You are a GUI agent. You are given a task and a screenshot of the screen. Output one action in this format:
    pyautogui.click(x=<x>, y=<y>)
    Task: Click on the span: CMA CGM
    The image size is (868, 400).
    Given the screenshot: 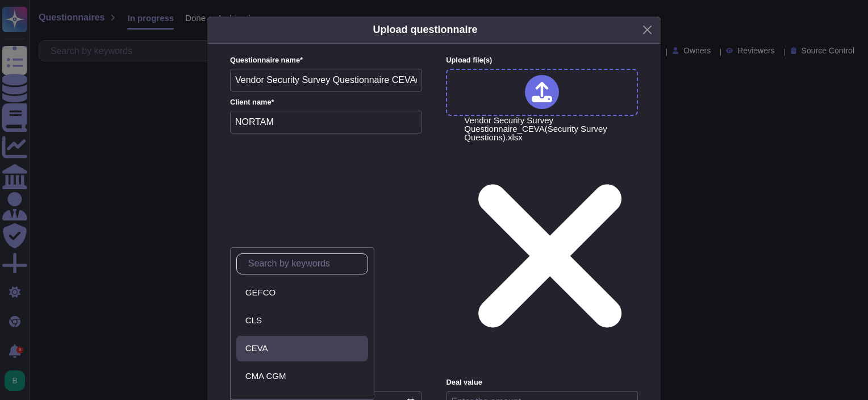 What is the action you would take?
    pyautogui.click(x=266, y=376)
    